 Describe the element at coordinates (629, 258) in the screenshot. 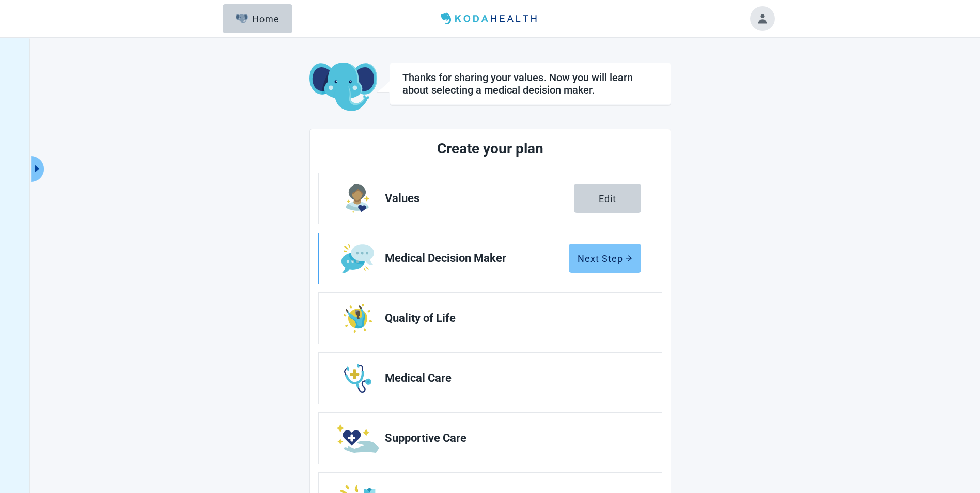

I see `span: arrow-right` at that location.